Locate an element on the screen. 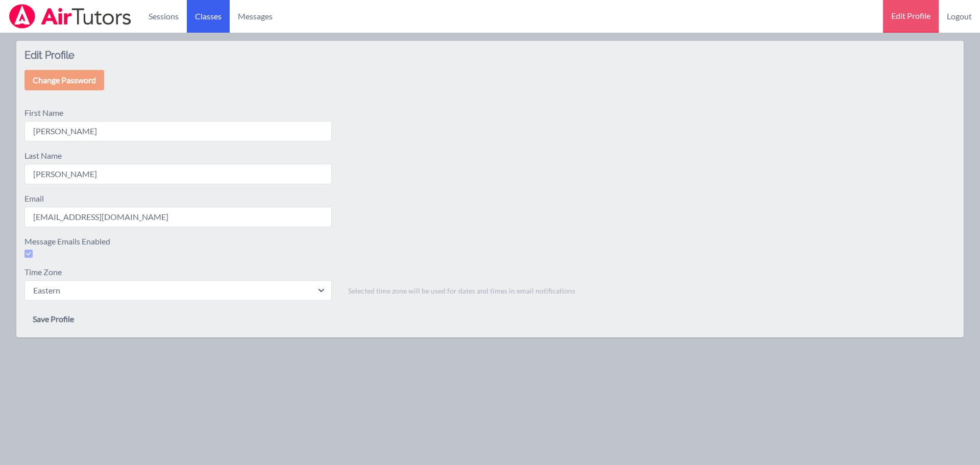 The image size is (980, 465). label: First Name is located at coordinates (46, 113).